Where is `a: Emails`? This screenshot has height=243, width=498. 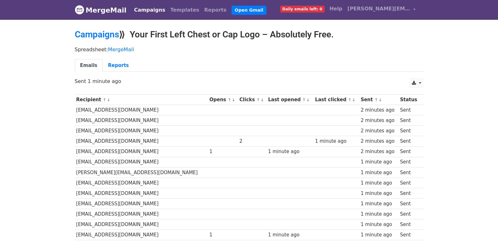
a: Emails is located at coordinates (89, 65).